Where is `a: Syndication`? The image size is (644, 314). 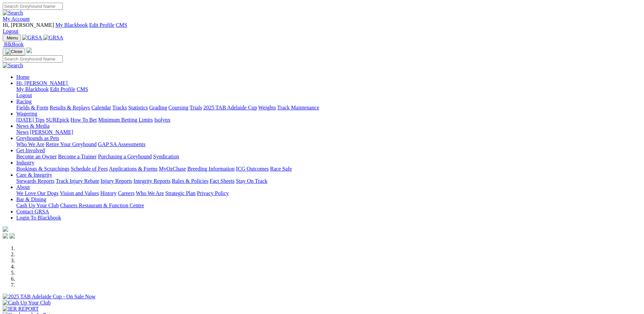 a: Syndication is located at coordinates (166, 156).